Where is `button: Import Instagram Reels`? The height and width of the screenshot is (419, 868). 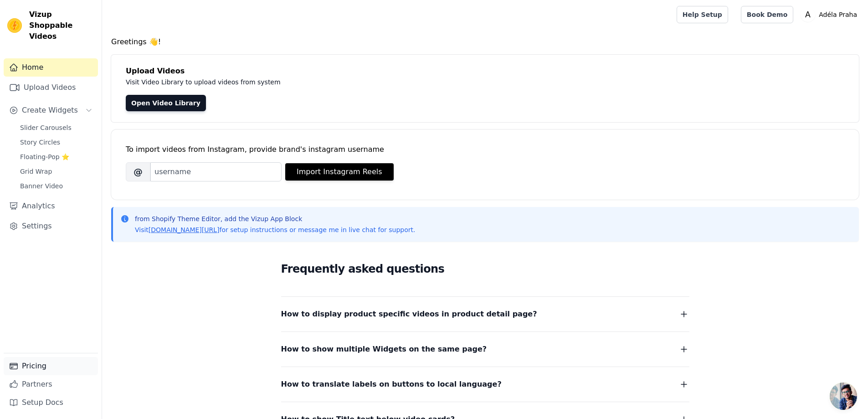
button: Import Instagram Reels is located at coordinates (340, 172).